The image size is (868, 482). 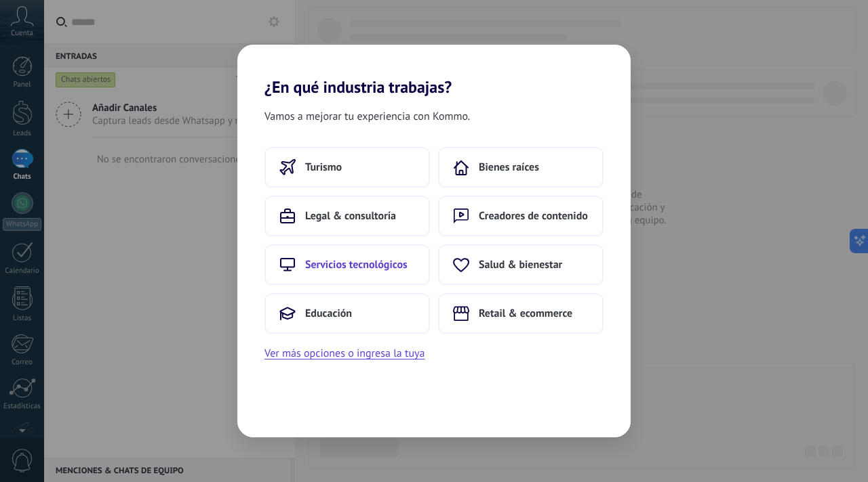 What do you see at coordinates (521, 167) in the screenshot?
I see `button: Bienes raíces` at bounding box center [521, 167].